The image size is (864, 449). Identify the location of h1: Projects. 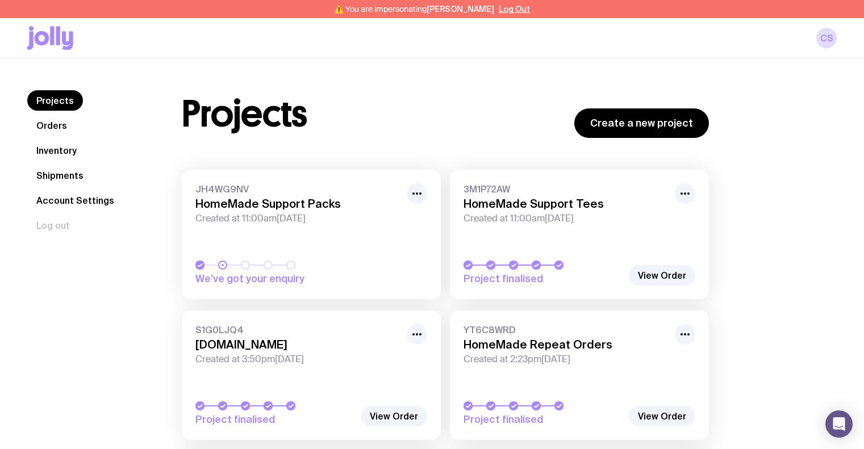
(244, 114).